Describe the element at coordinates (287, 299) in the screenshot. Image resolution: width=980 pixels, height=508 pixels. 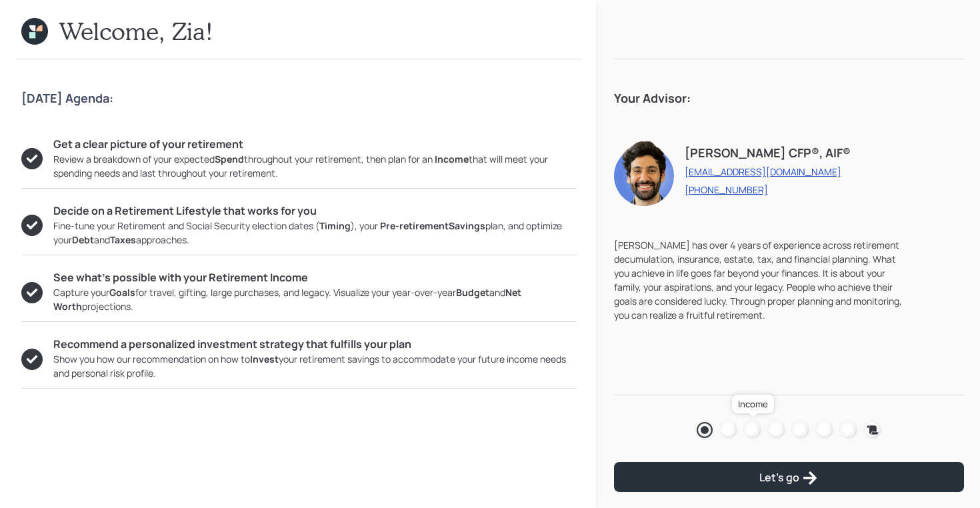
I see `b: Net Worth` at that location.